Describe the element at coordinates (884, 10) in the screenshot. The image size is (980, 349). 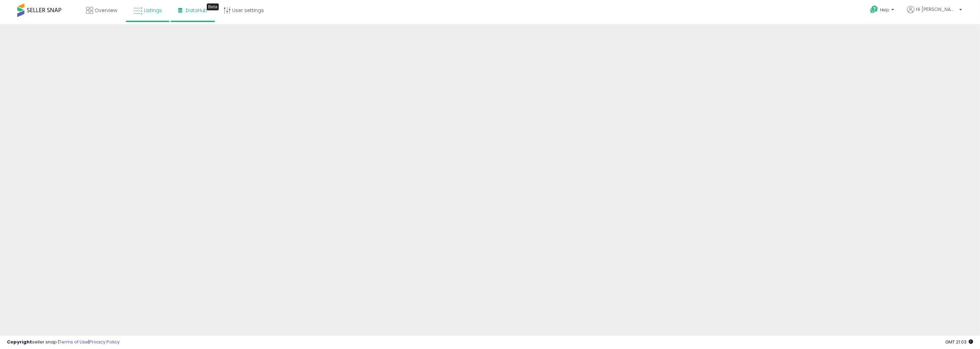
I see `span: Help` at that location.